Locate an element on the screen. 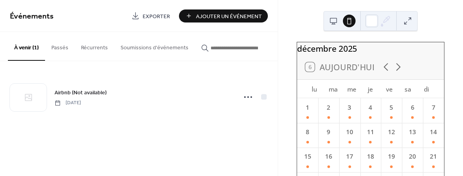  button: À venir (1) is located at coordinates (26, 46).